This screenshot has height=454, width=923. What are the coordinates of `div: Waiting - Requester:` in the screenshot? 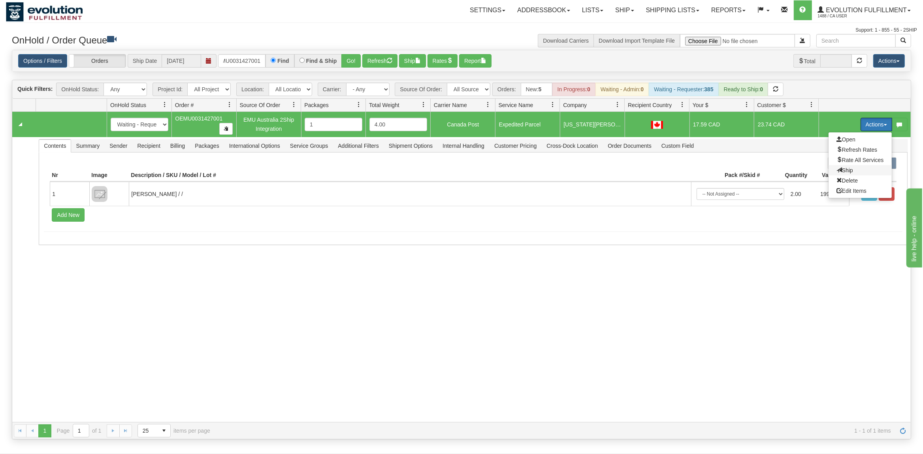 It's located at (683, 89).